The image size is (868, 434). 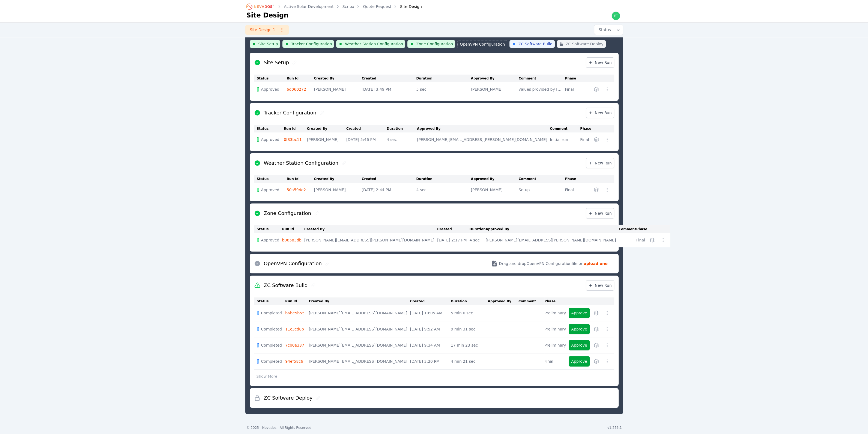 What do you see at coordinates (294, 329) in the screenshot?
I see `a: 11c3cd8b` at bounding box center [294, 329].